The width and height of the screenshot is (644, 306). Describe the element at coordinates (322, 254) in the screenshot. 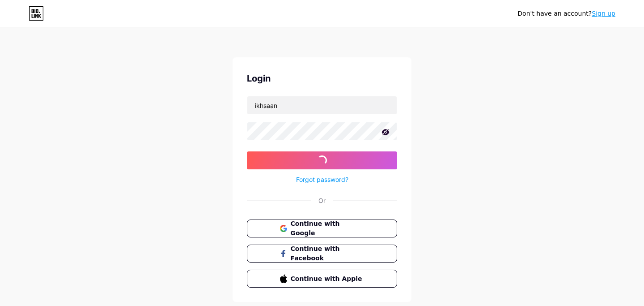

I see `button: Continue with Facebook` at that location.